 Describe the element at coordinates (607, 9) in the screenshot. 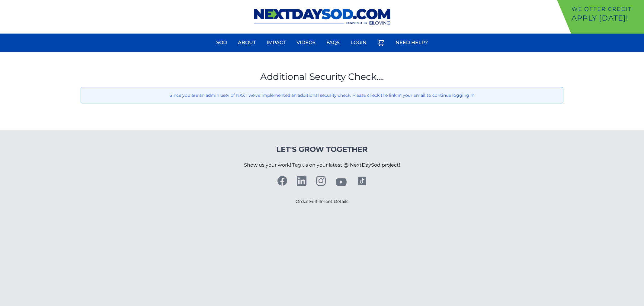

I see `p: We offer Credit` at that location.